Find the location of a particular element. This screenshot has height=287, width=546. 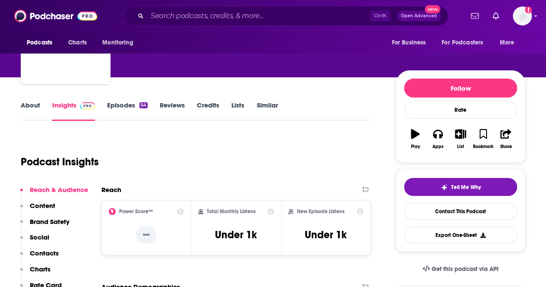

div: Share is located at coordinates (506, 147).